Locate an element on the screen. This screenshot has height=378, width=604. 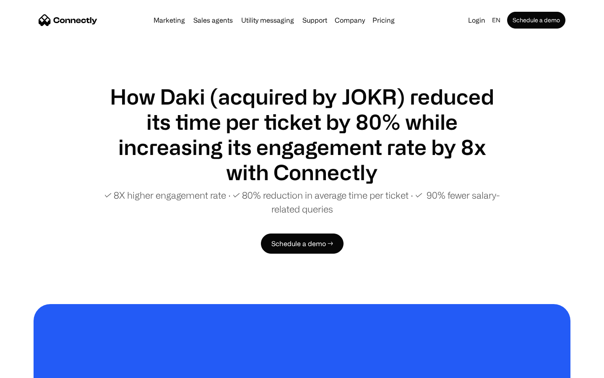
a: Marketing is located at coordinates (169, 20).